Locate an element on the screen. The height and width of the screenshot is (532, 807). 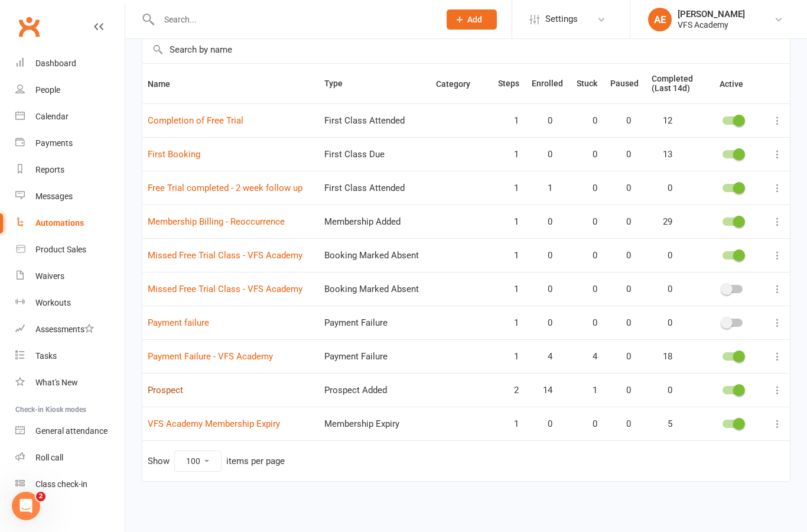
div: Class check-in is located at coordinates (61, 484).